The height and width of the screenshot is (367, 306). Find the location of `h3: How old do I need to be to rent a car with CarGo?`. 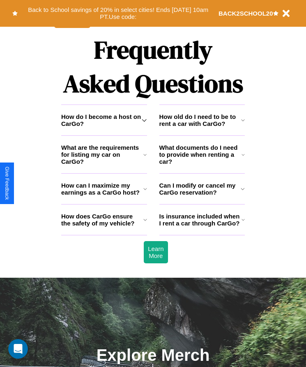

h3: How old do I need to be to rent a car with CarGo? is located at coordinates (200, 120).